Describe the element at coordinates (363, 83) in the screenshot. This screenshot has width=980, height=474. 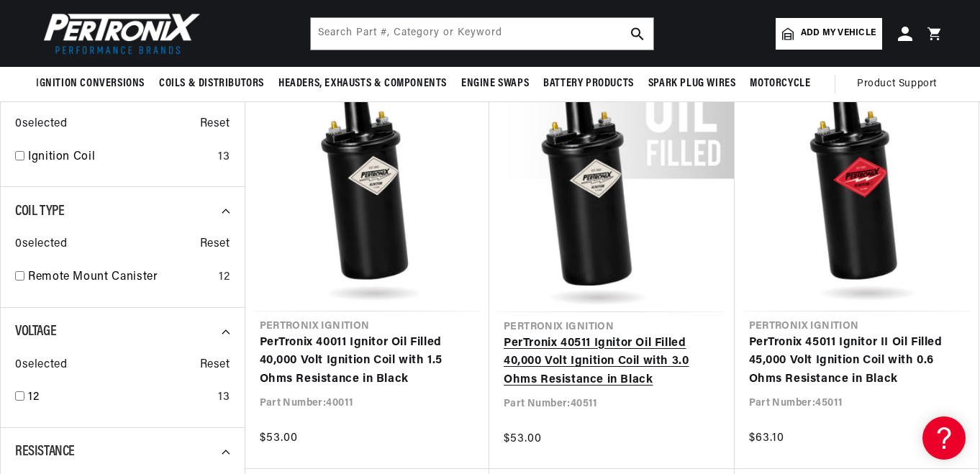
I see `summary: Headers, Exhausts & Components` at that location.